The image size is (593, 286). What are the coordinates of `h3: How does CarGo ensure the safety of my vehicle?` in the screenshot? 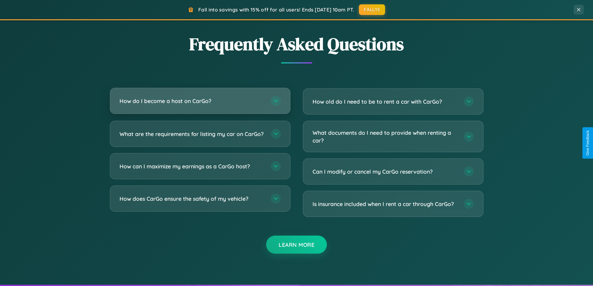 It's located at (192, 199).